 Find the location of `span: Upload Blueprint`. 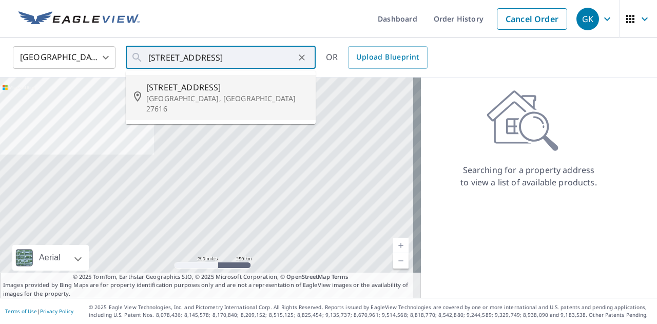

span: Upload Blueprint is located at coordinates (388, 57).